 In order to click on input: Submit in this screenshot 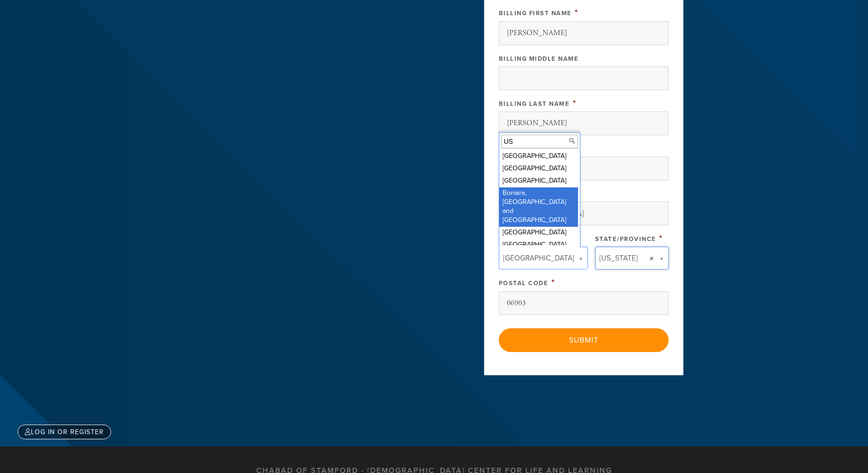, I will do `click(583, 341)`.